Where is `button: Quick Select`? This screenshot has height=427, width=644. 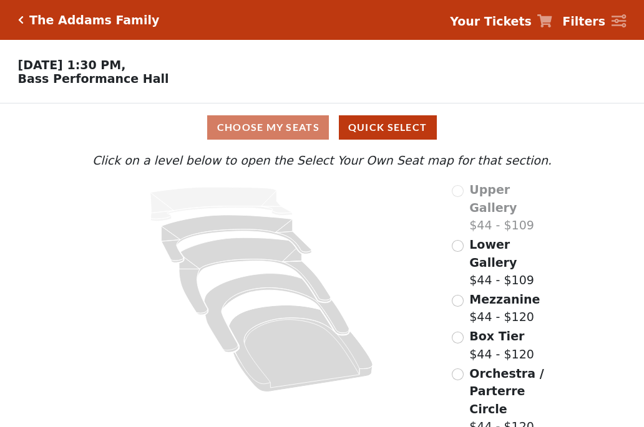
button: Quick Select is located at coordinates (387, 127).